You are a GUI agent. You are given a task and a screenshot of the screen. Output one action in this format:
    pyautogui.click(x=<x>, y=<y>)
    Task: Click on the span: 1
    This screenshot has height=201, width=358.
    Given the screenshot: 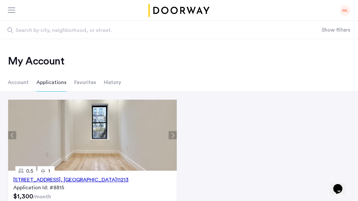 What is the action you would take?
    pyautogui.click(x=49, y=171)
    